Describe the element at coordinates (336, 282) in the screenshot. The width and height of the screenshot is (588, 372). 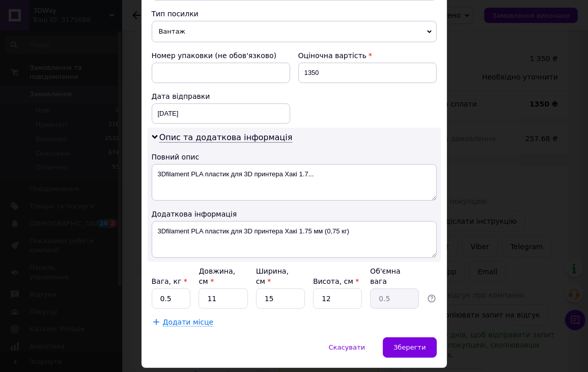
I see `label: Висота, см` at that location.